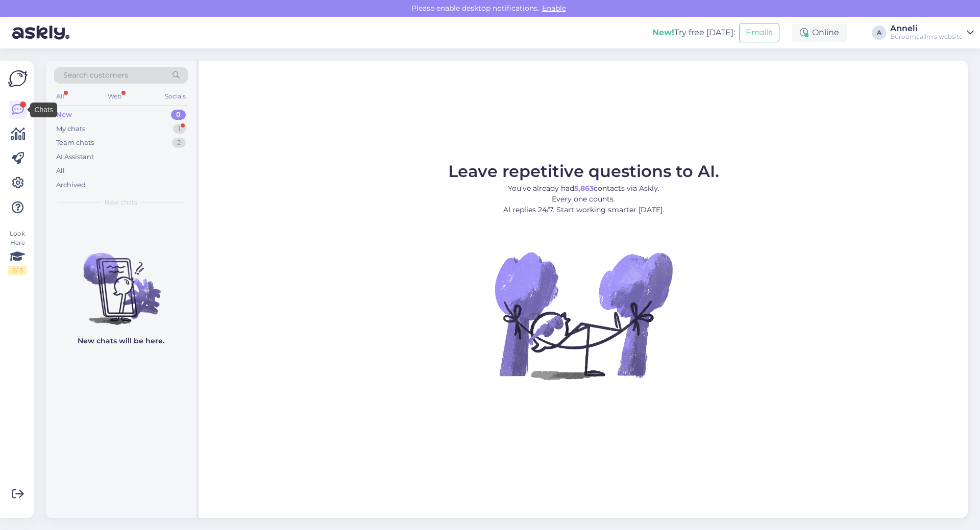 This screenshot has height=530, width=980. I want to click on img: Askly Logo, so click(18, 79).